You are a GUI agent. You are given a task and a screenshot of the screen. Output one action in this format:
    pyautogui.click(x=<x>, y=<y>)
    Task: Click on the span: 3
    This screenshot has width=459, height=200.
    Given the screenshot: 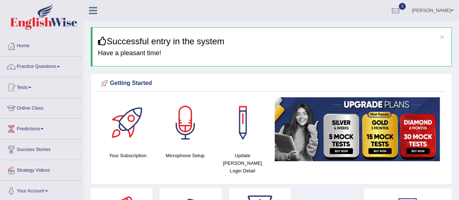 What is the action you would take?
    pyautogui.click(x=402, y=6)
    